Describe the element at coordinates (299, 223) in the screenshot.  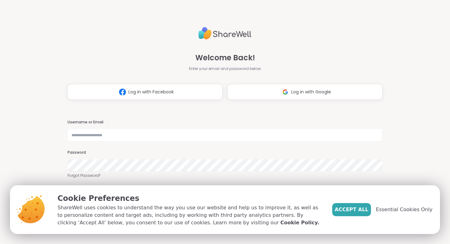
I see `a: Cookie Policy.` at that location.